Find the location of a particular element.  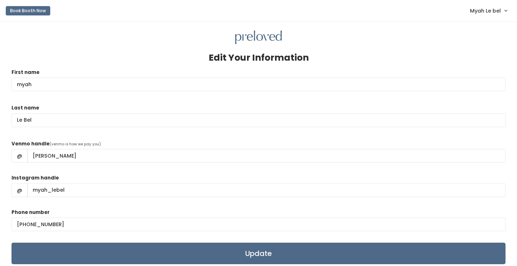

button: Book Booth Now is located at coordinates (28, 11).